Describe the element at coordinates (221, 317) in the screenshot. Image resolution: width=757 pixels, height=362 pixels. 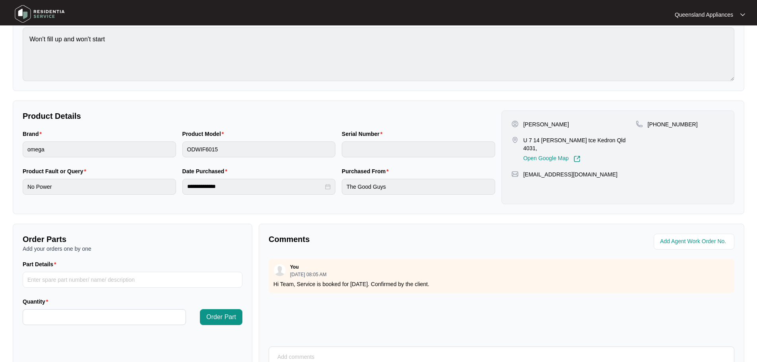
I see `button: Order Part` at that location.